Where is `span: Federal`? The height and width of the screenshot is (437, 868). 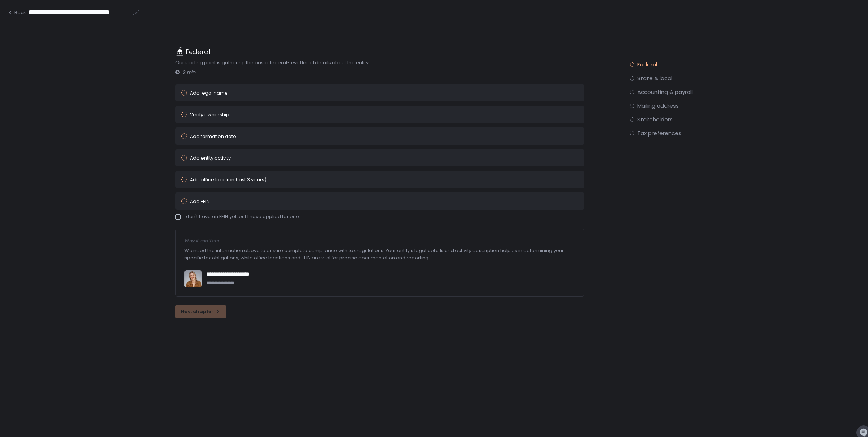 span: Federal is located at coordinates (647, 65).